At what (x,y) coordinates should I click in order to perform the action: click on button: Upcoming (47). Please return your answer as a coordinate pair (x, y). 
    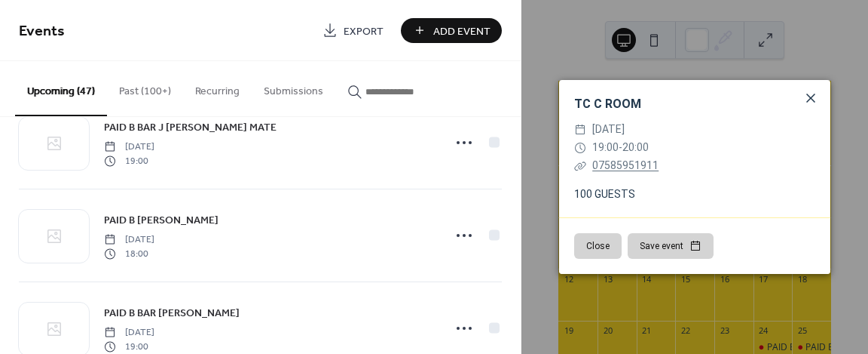
    Looking at the image, I should click on (61, 88).